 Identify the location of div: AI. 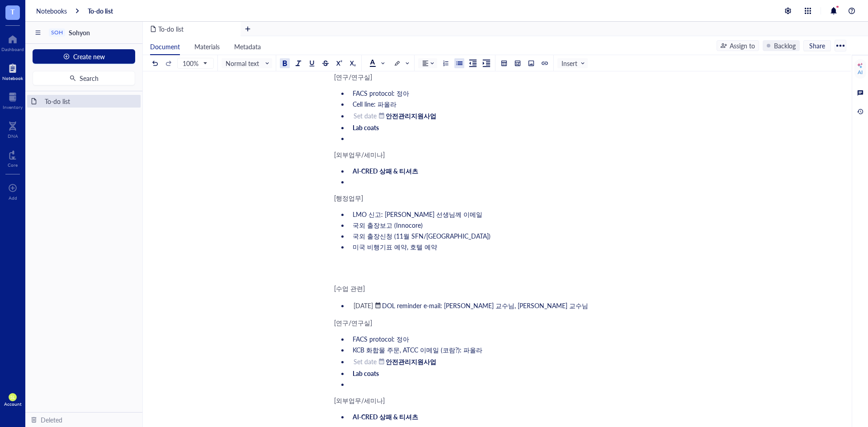
(860, 72).